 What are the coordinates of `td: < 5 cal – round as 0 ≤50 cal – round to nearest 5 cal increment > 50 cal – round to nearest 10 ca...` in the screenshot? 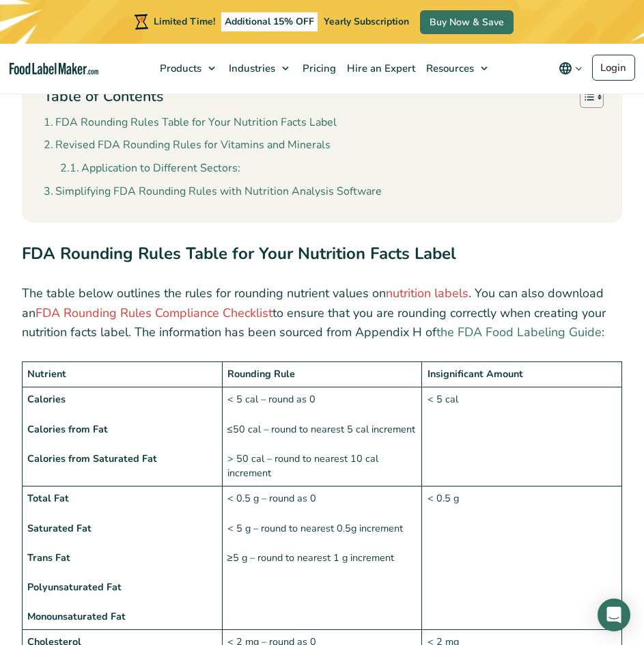 It's located at (321, 437).